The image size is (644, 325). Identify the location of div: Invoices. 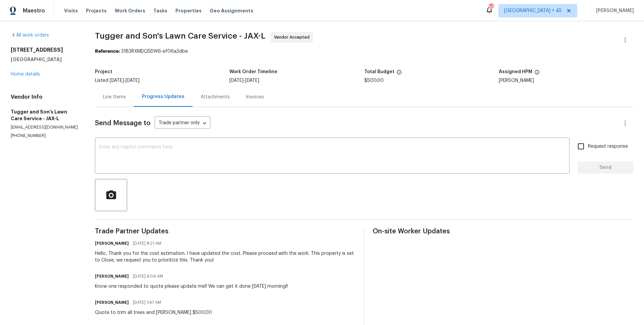
(255, 97).